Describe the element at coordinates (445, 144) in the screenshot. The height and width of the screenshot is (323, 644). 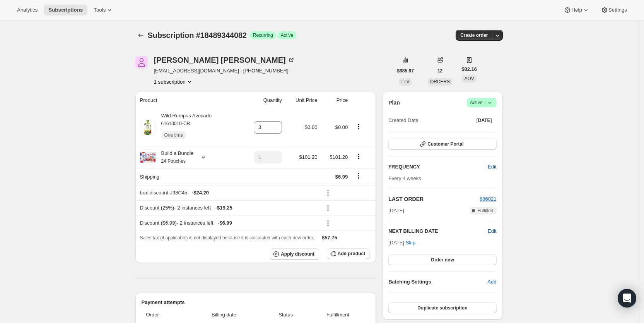
I see `span: Customer Portal` at that location.